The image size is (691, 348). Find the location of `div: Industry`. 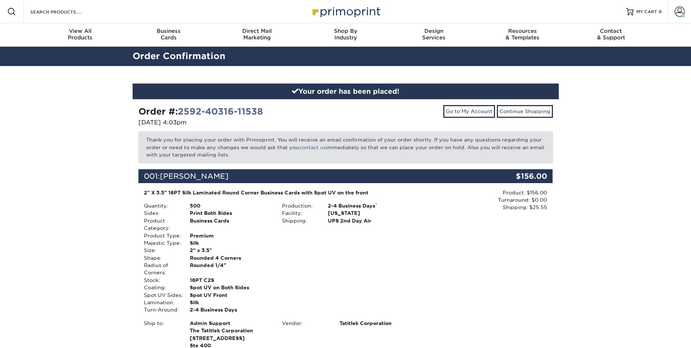

div: Industry is located at coordinates (345, 34).